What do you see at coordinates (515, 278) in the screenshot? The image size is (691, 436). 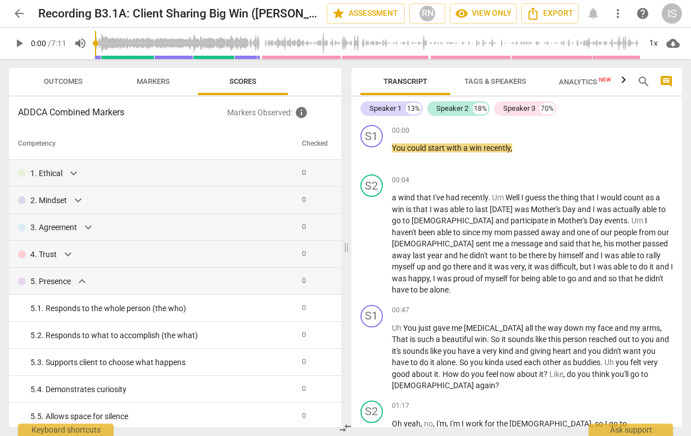 I see `span: for` at bounding box center [515, 278].